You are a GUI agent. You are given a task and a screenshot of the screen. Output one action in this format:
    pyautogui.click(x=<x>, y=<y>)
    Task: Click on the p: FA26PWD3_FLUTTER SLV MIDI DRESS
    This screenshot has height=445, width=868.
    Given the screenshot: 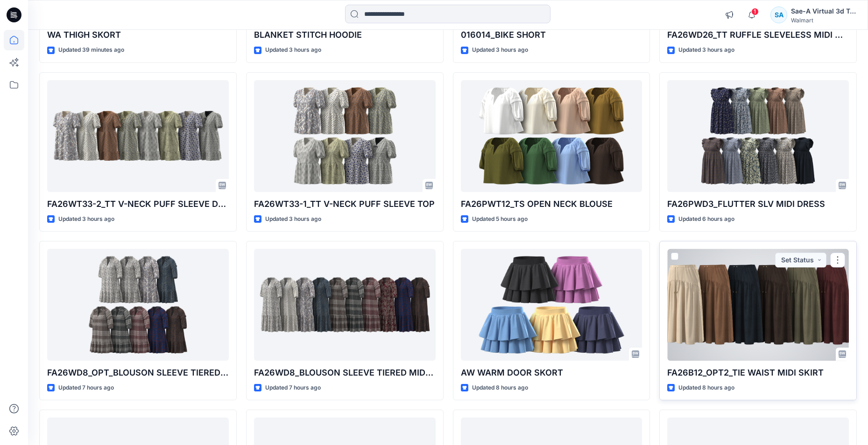 What is the action you would take?
    pyautogui.click(x=758, y=204)
    